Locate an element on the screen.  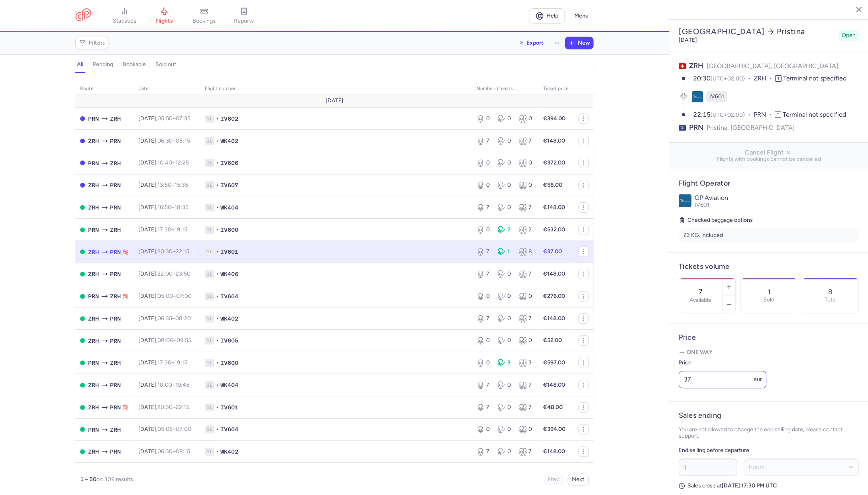
h4: sold out is located at coordinates (165, 65).